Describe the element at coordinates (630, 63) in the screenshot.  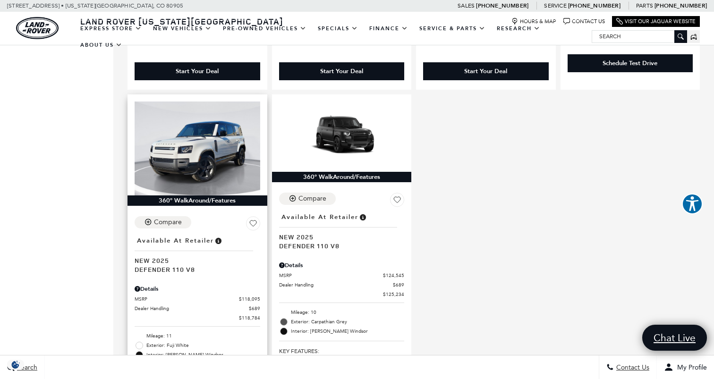
I see `div: Schedule Test Drive` at that location.